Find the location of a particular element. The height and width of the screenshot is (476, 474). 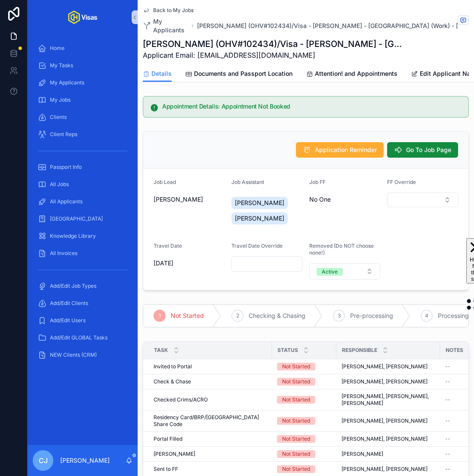

a: Clients is located at coordinates (83, 117).